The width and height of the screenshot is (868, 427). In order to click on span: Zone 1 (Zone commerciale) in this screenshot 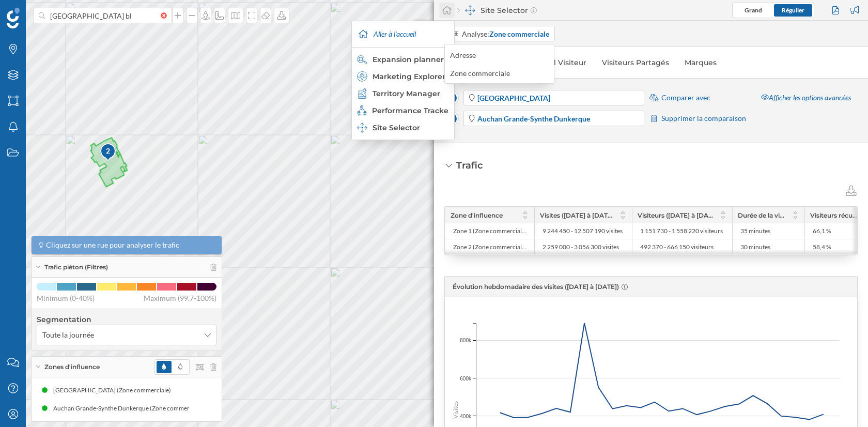, I will do `click(489, 231)`.